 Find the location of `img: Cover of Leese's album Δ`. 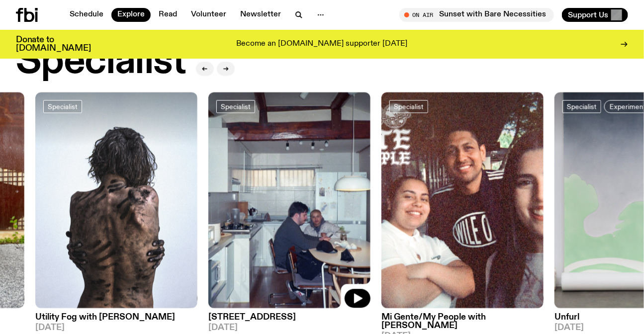

img: Cover of Leese's album Δ is located at coordinates (116, 200).